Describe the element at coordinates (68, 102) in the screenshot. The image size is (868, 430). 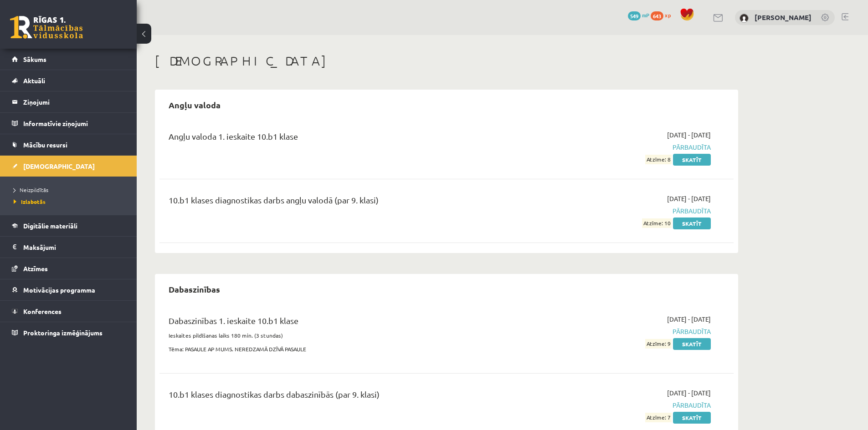
I see `a: Ziņojumi` at that location.